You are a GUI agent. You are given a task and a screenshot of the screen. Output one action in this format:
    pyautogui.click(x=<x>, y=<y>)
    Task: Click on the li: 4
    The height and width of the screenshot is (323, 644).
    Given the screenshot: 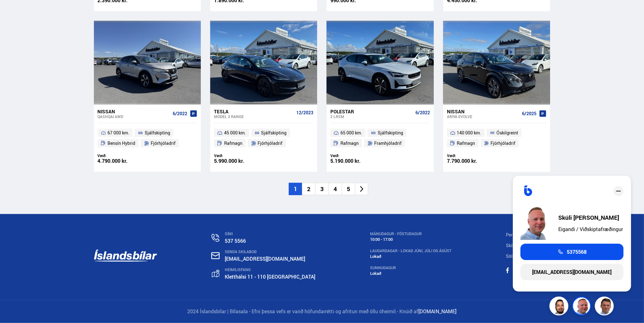 What is the action you would take?
    pyautogui.click(x=335, y=189)
    